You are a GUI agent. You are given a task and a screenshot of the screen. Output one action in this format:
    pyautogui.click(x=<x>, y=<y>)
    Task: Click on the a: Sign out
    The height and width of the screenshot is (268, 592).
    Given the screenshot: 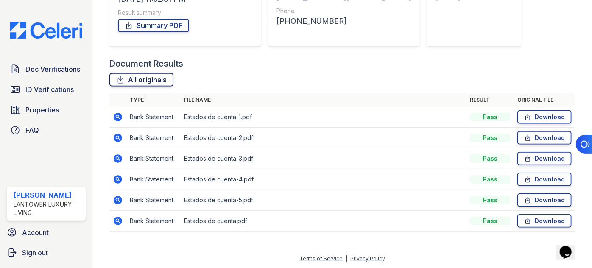 What is the action you would take?
    pyautogui.click(x=46, y=253)
    